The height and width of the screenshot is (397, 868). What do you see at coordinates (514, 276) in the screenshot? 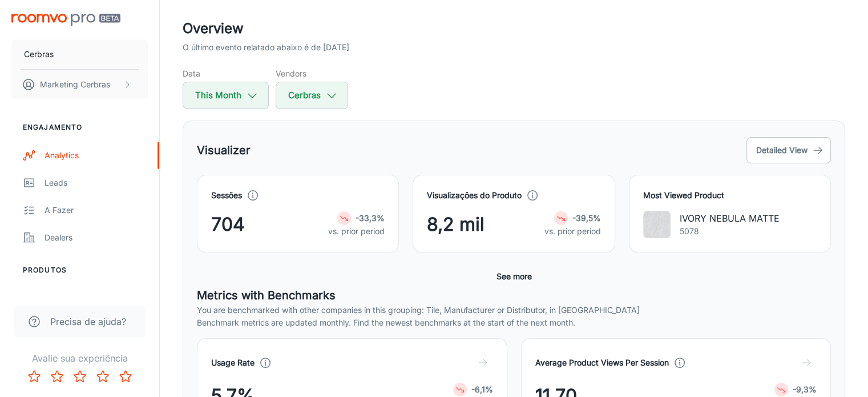
I see `button: See more` at bounding box center [514, 276].